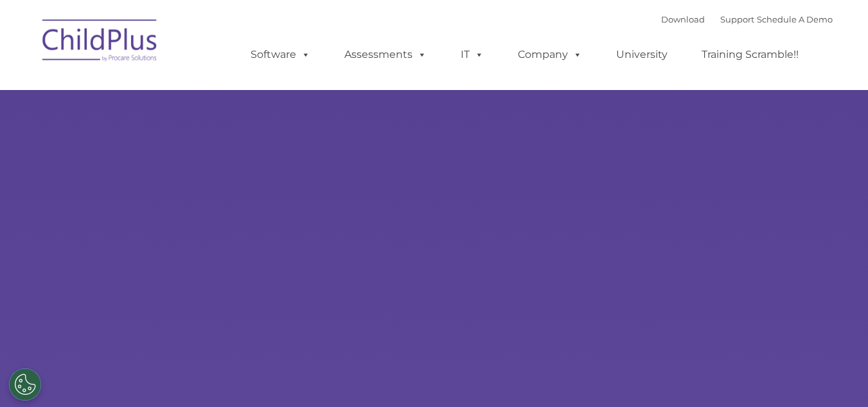 The height and width of the screenshot is (407, 868). Describe the element at coordinates (386, 55) in the screenshot. I see `a: Assessments` at that location.